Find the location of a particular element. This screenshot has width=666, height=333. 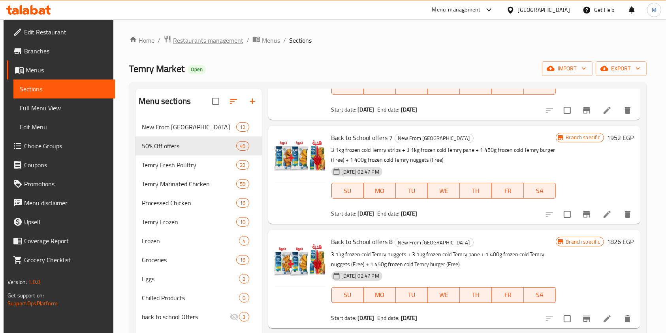

span: Frozen is located at coordinates (190, 241).